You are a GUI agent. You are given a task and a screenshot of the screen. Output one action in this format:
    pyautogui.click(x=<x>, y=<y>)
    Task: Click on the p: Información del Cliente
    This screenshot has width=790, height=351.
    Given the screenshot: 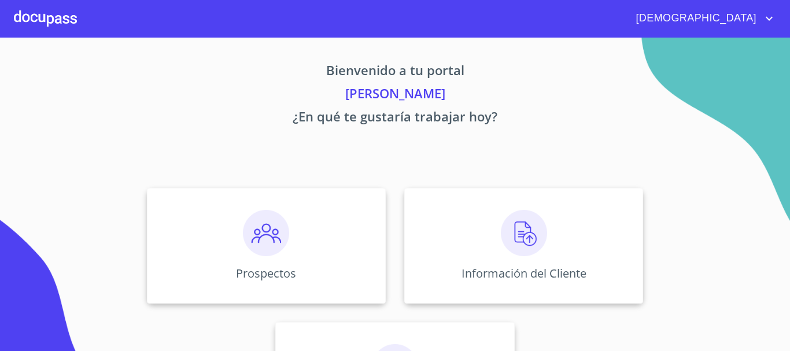 What is the action you would take?
    pyautogui.click(x=524, y=273)
    